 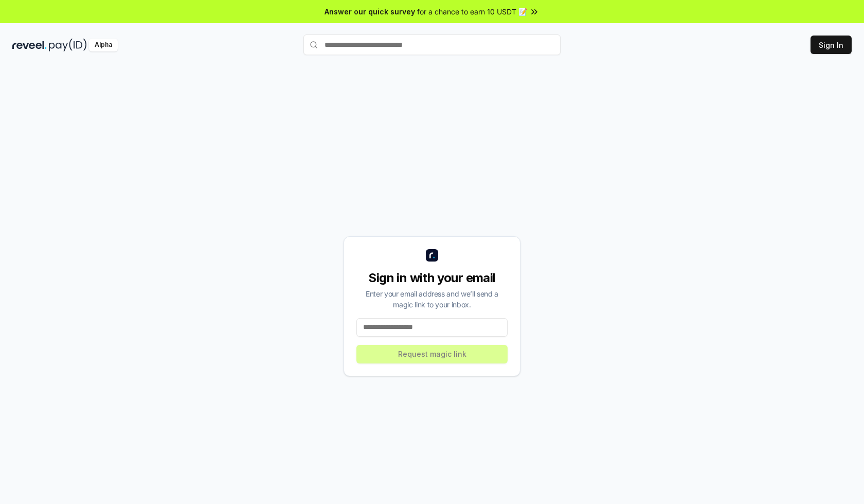 What do you see at coordinates (432, 277) in the screenshot?
I see `div: Sign in with your email` at bounding box center [432, 277].